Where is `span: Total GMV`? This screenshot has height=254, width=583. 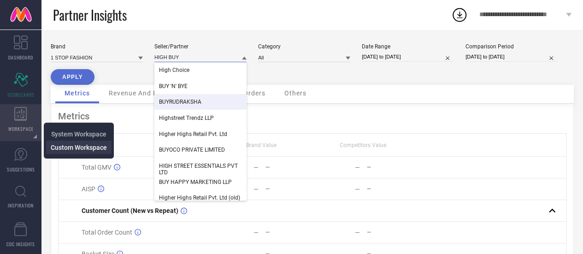 span: Total GMV is located at coordinates (96, 167).